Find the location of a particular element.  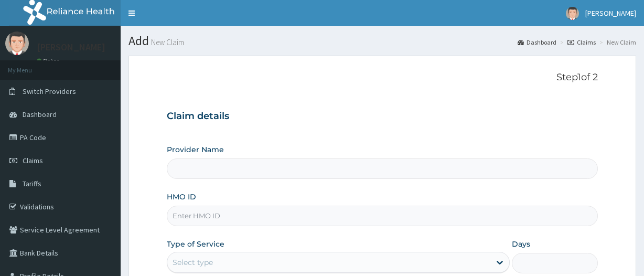

span: Dashboard is located at coordinates (39, 114).